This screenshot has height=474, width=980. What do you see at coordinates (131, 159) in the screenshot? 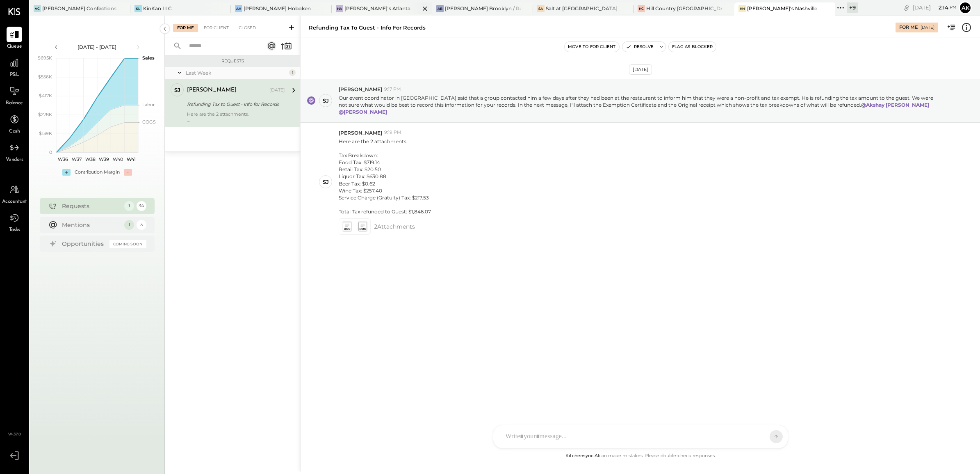
I see `text: W41` at bounding box center [131, 159].